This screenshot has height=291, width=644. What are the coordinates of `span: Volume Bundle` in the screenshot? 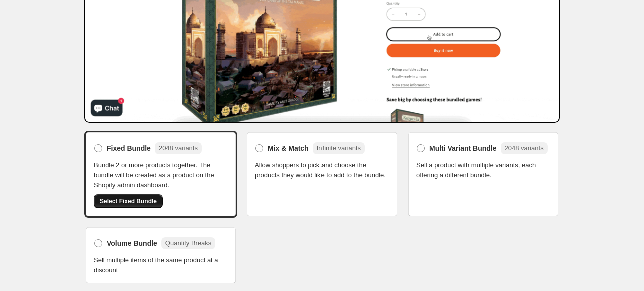 It's located at (132, 244).